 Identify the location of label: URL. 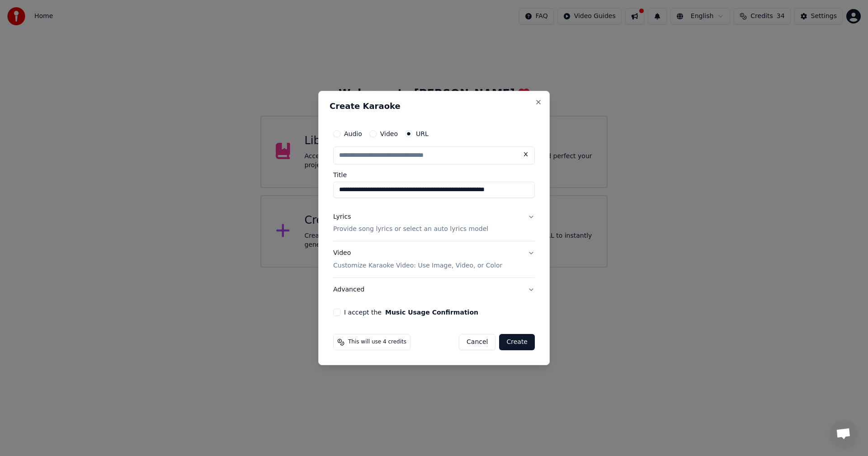
(422, 134).